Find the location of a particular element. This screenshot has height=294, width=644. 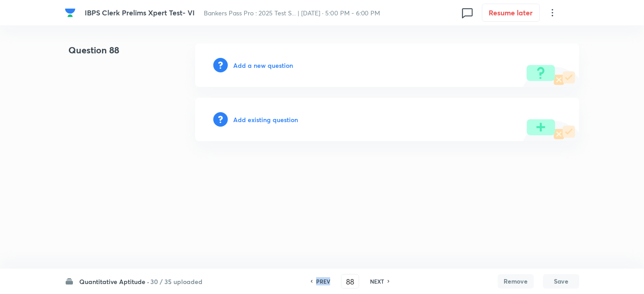

a: Company Logo is located at coordinates (71, 13).